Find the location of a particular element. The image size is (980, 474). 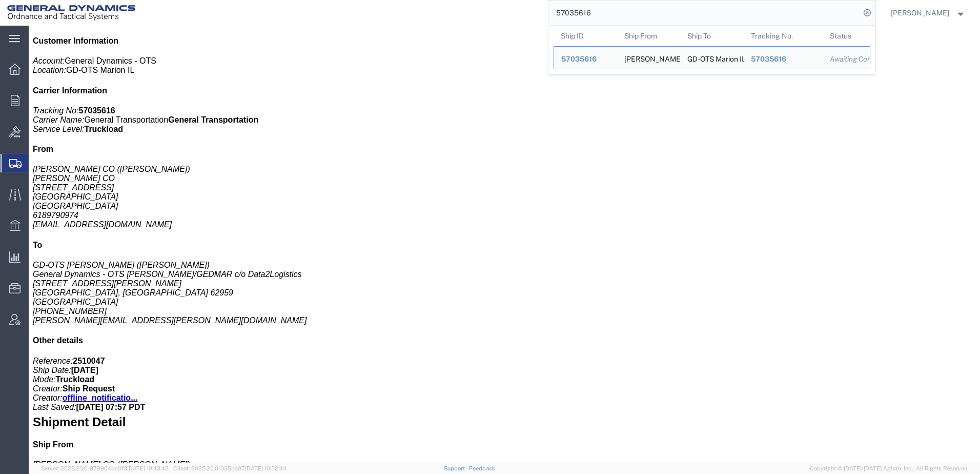

th: Ship To is located at coordinates (712, 36).